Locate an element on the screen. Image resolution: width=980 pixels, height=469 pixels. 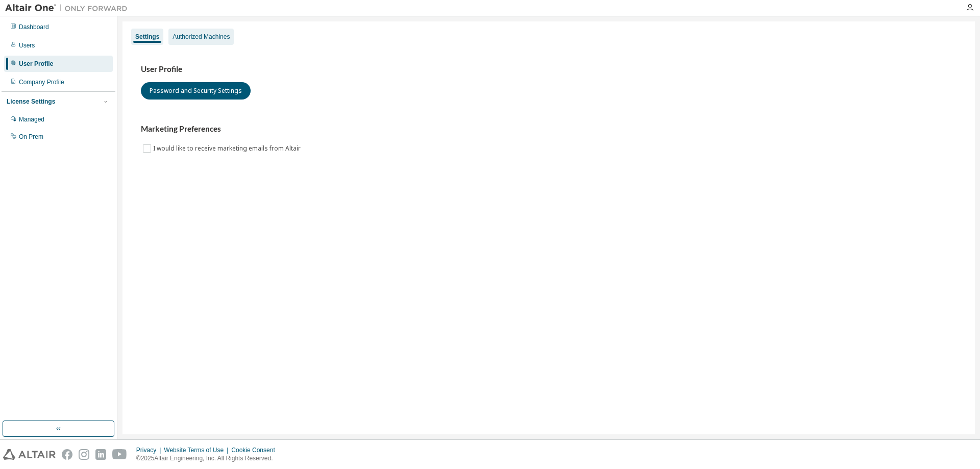
h3: User Profile is located at coordinates (549, 69).